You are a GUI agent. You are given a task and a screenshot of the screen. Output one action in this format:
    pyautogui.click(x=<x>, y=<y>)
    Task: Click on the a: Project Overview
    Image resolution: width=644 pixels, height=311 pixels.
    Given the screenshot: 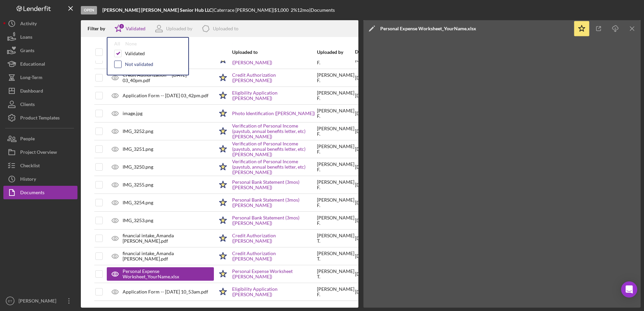 What is the action you would take?
    pyautogui.click(x=41, y=152)
    